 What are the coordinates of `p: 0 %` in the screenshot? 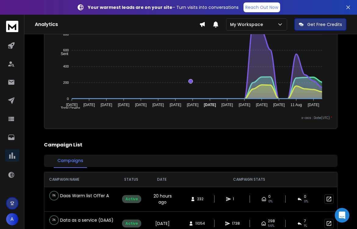 It's located at (54, 195).